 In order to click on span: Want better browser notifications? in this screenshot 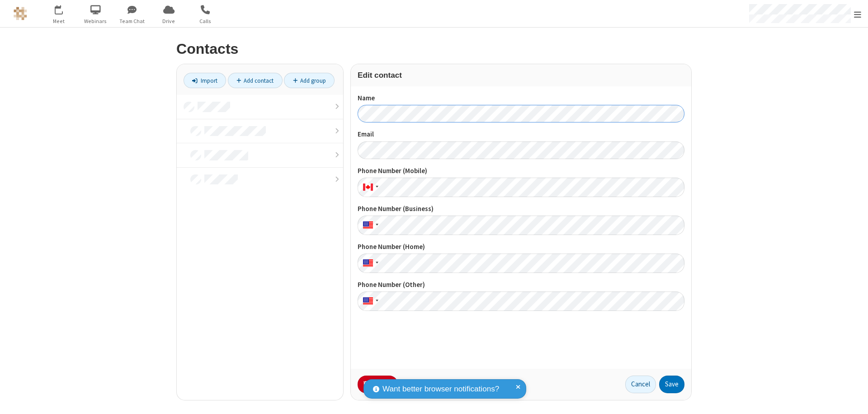, I will do `click(441, 389)`.